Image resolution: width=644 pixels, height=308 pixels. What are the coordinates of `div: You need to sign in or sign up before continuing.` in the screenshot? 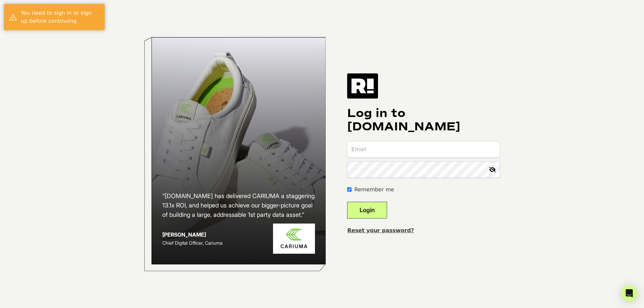 It's located at (60, 17).